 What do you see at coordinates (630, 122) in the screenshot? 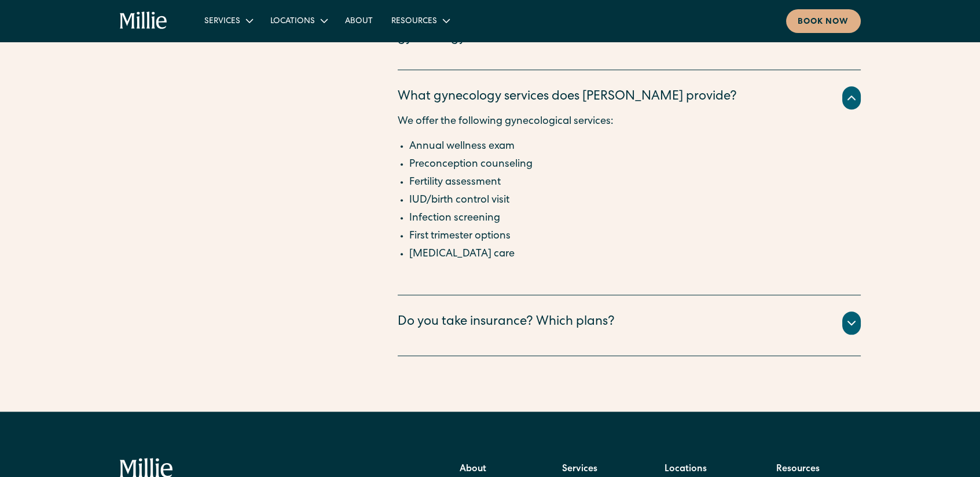
I see `p: We offer the following gynecological services:` at bounding box center [630, 122].